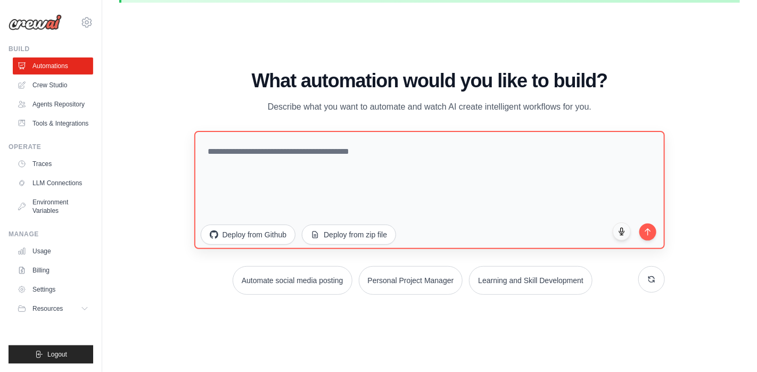 This screenshot has width=757, height=372. Describe the element at coordinates (248, 235) in the screenshot. I see `button: Deploy from Github` at that location.